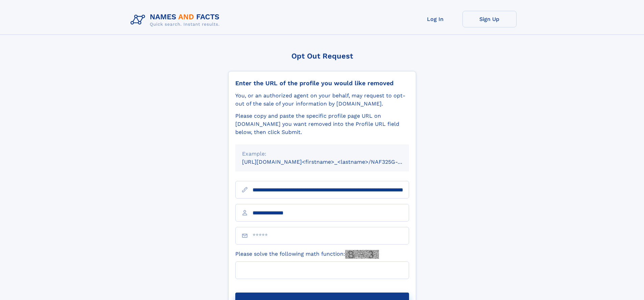  I want to click on a: Sign Up, so click(490, 19).